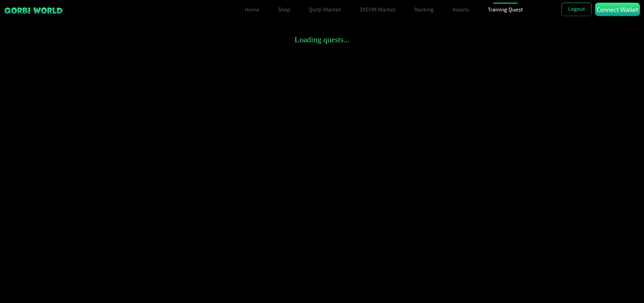 Image resolution: width=644 pixels, height=303 pixels. Describe the element at coordinates (424, 10) in the screenshot. I see `a: Ranking` at that location.